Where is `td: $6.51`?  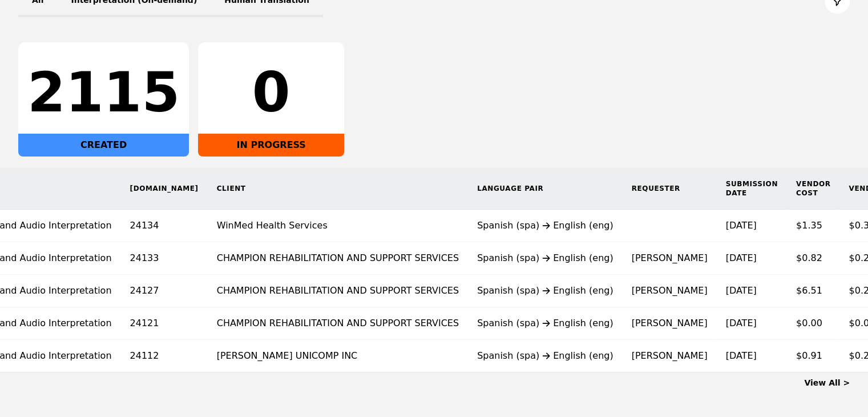
td: $6.51 is located at coordinates (813, 291).